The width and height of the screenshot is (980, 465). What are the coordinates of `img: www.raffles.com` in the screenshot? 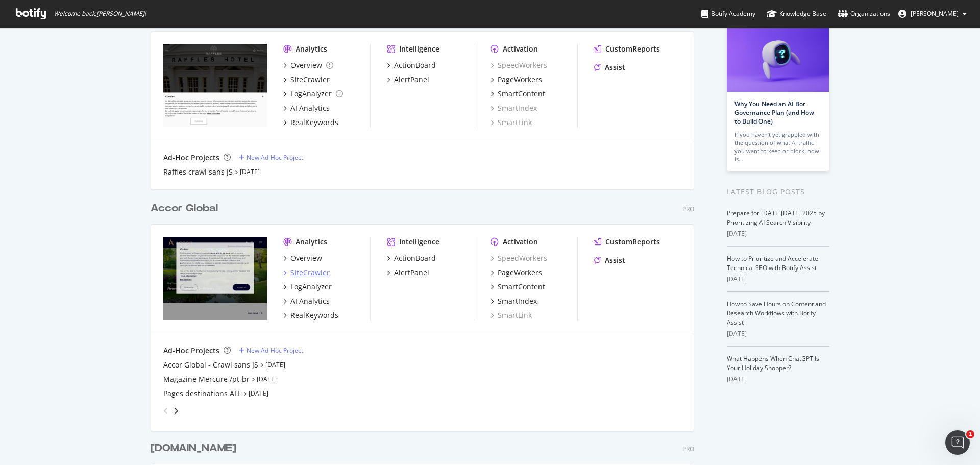 It's located at (215, 85).